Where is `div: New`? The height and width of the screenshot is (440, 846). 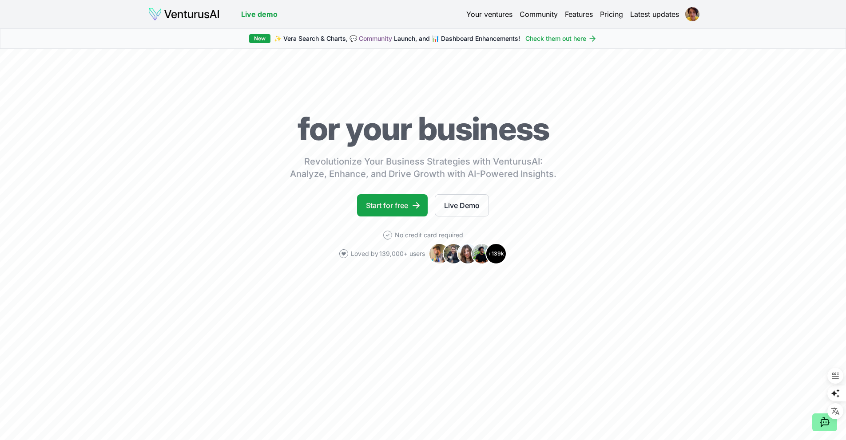
div: New is located at coordinates (260, 39).